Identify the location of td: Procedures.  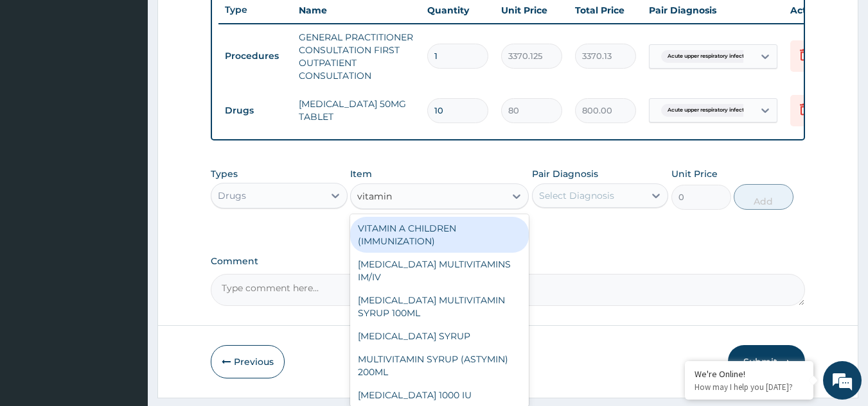
(255, 56).